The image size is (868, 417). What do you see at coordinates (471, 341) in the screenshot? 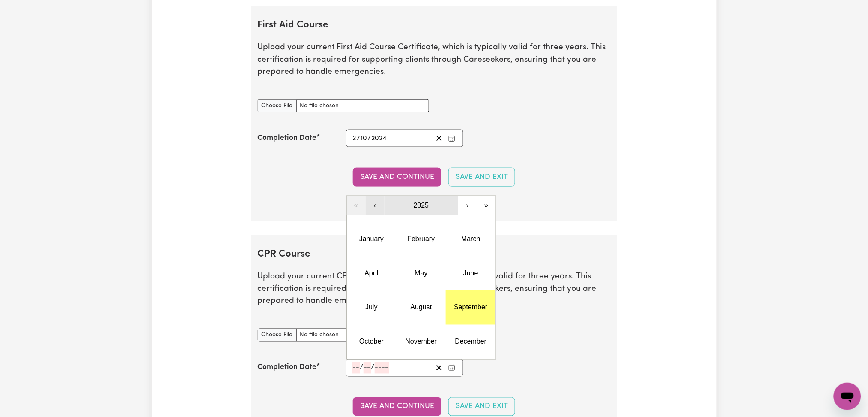
I see `button: December 2025` at bounding box center [471, 341].